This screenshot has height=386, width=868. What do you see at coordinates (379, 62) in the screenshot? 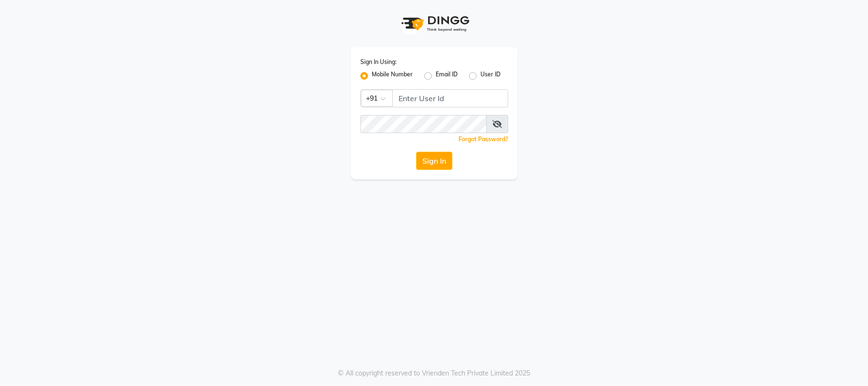
I see `label: Sign In Using:` at bounding box center [379, 62].